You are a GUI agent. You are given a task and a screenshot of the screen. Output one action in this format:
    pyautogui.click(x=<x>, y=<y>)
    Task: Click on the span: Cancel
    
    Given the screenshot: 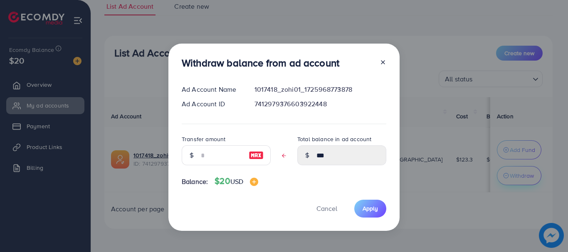 What is the action you would take?
    pyautogui.click(x=327, y=209)
    